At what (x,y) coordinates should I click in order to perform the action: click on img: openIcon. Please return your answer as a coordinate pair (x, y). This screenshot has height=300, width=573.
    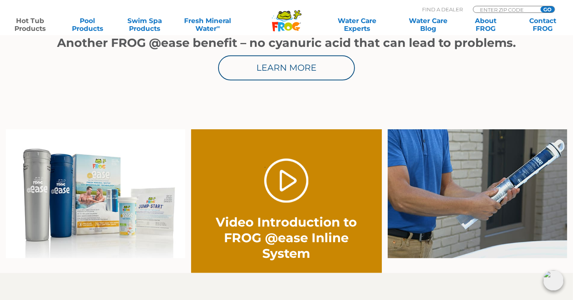
    Looking at the image, I should click on (554, 281).